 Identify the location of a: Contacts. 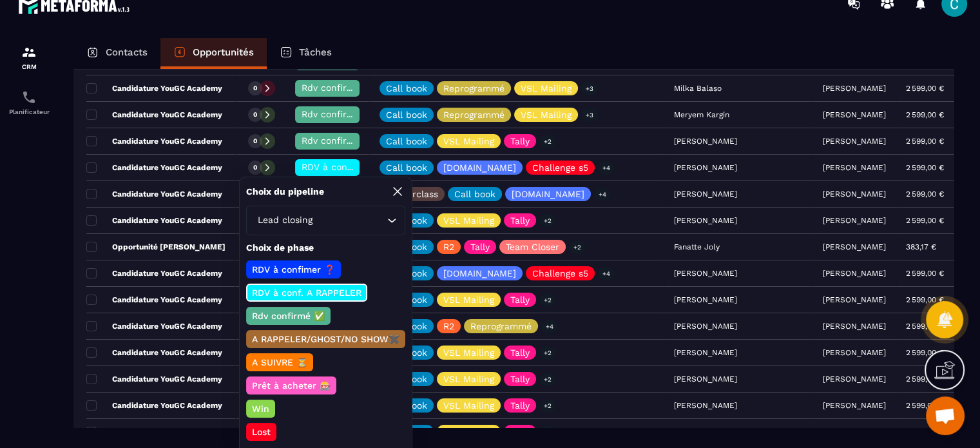
(117, 53).